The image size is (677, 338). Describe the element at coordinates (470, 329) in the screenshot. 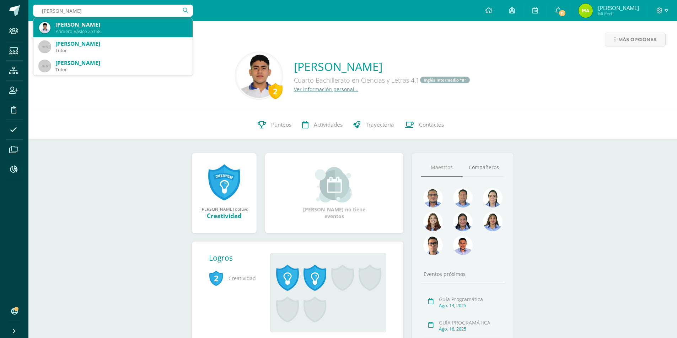

I see `div: Ago. 16, 2025` at that location.